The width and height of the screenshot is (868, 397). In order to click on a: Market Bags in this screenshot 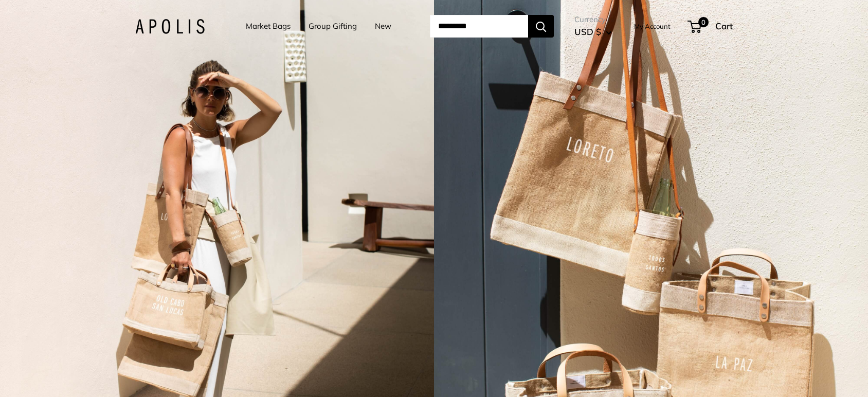, I will do `click(268, 26)`.